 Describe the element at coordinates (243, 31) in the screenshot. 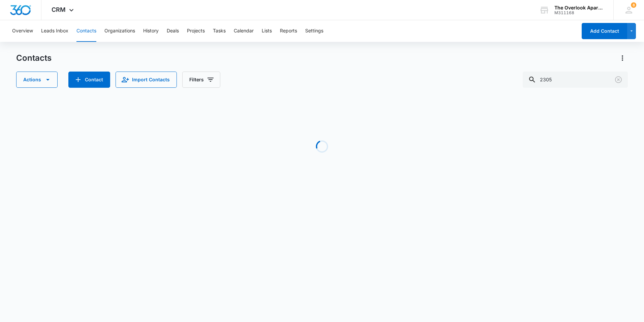

I see `button: Calendar` at that location.